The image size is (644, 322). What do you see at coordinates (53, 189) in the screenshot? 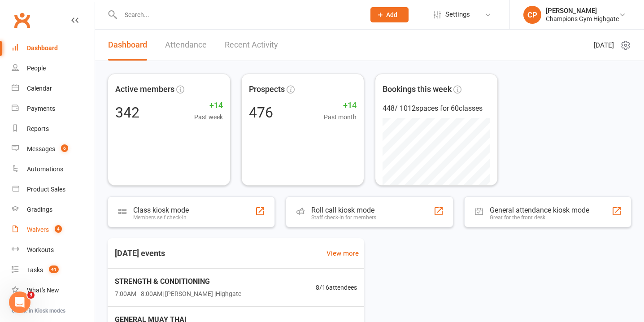
I see `a: Product Sales` at bounding box center [53, 189].